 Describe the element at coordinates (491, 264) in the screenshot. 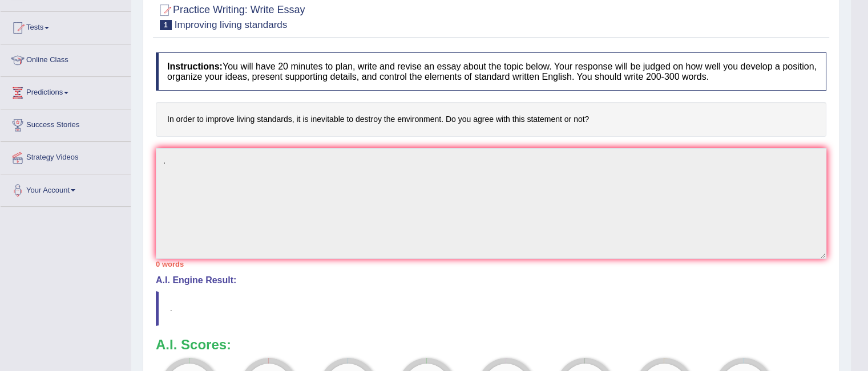

I see `div: 0 words` at that location.